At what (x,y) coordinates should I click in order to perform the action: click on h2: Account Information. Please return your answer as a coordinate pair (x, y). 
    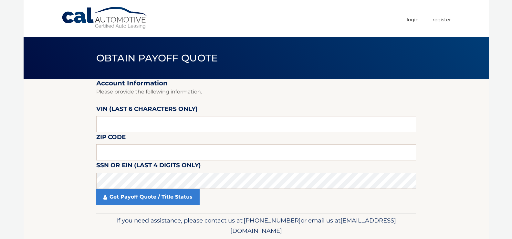
    Looking at the image, I should click on (256, 83).